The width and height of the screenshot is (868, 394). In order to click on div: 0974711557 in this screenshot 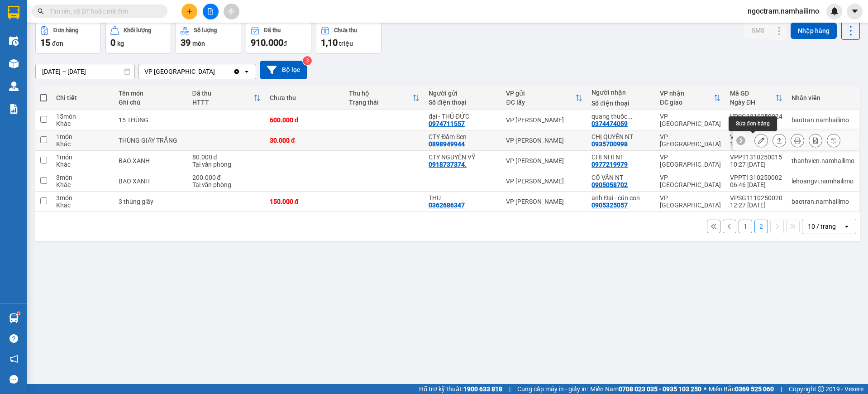, I will do `click(447, 123)`.